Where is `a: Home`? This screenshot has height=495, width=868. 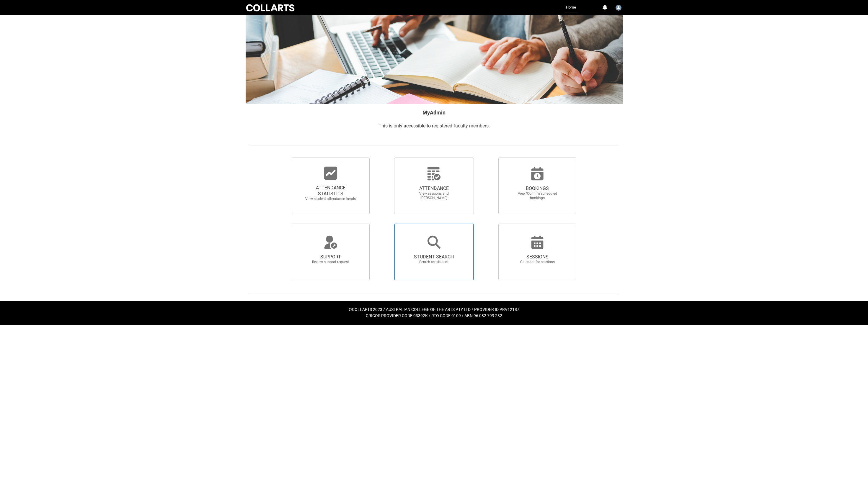 a: Home is located at coordinates (571, 8).